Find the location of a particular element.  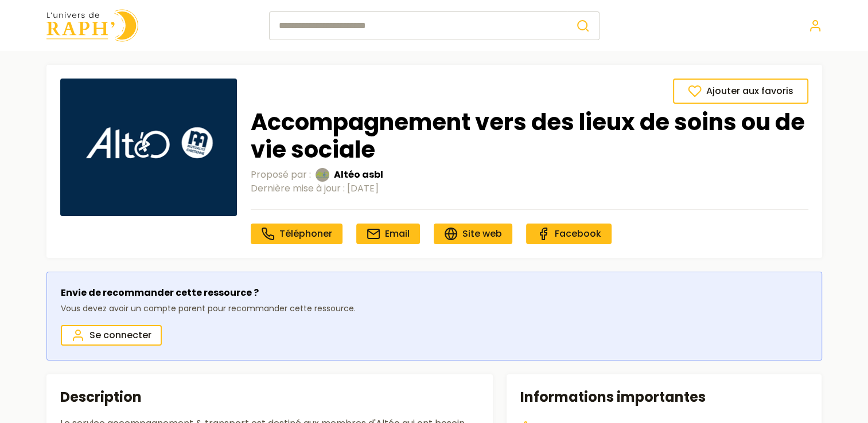

p: Envie de recommander cette ressource ? is located at coordinates (208, 293).